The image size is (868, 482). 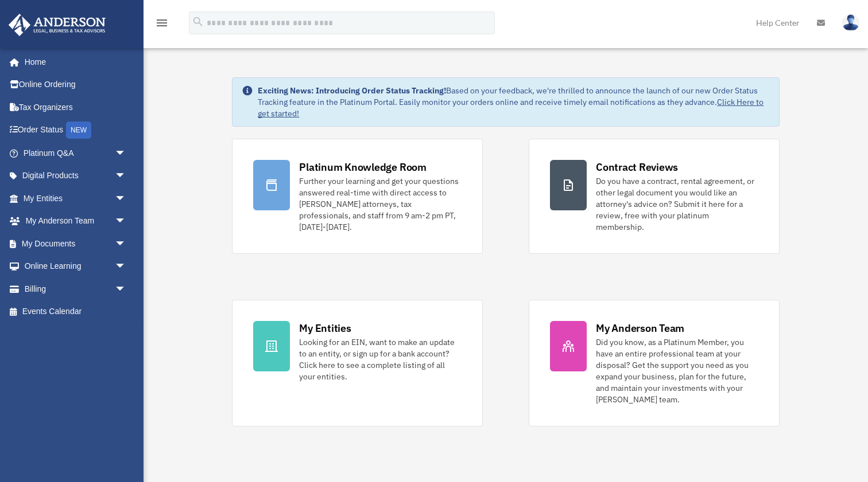 What do you see at coordinates (76, 153) in the screenshot?
I see `a: Platinum Q&Aarrow_drop_down` at bounding box center [76, 153].